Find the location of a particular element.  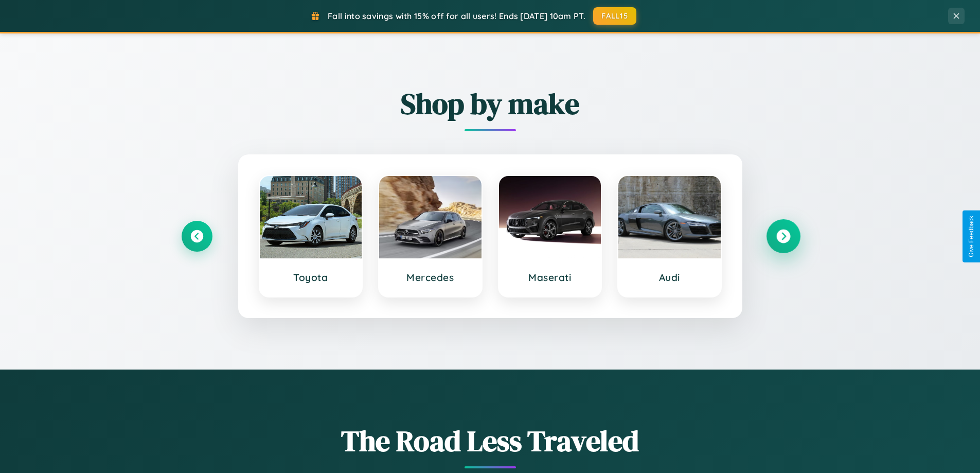

h2: Shop by make is located at coordinates (490, 104).